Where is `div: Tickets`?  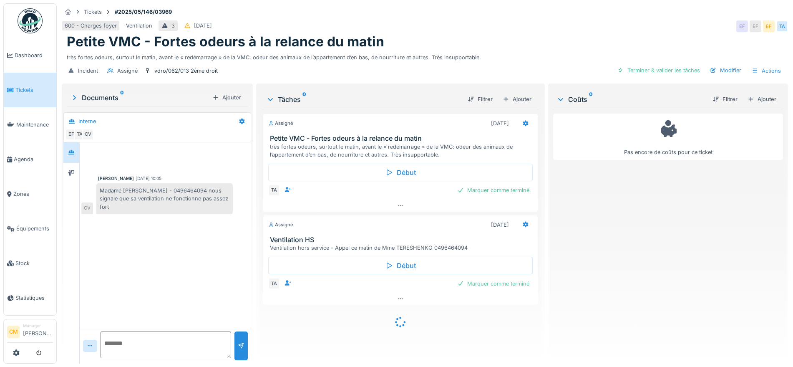
div: Tickets is located at coordinates (93, 12).